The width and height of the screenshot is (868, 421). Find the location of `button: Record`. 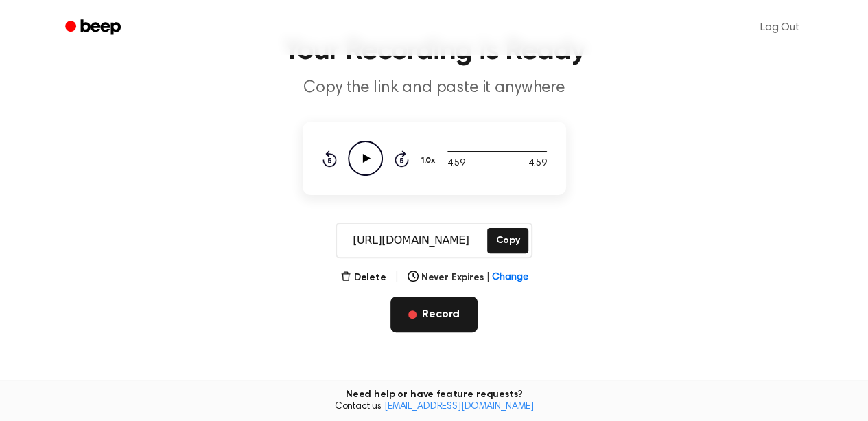

button: Record is located at coordinates (433, 314).